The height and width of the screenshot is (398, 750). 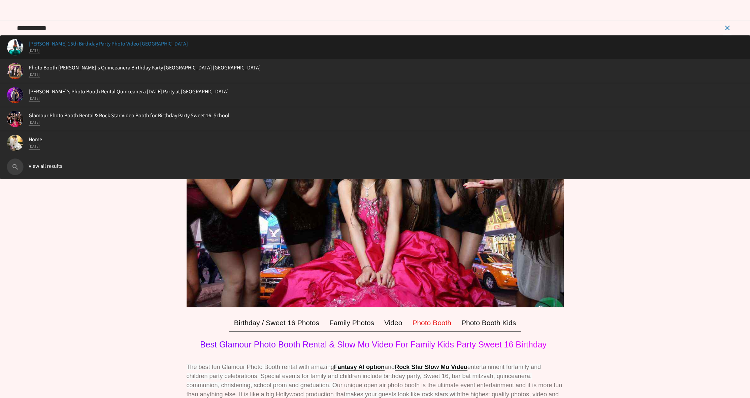 I want to click on a: Video, so click(x=393, y=323).